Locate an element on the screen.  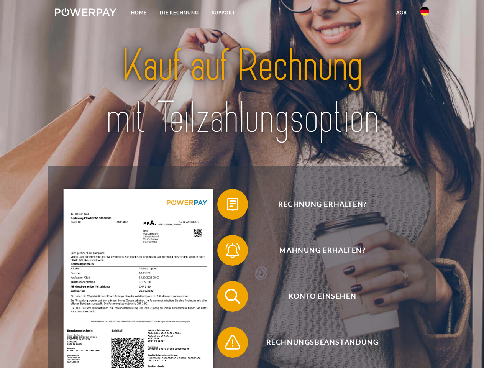
a: Home is located at coordinates (139, 13).